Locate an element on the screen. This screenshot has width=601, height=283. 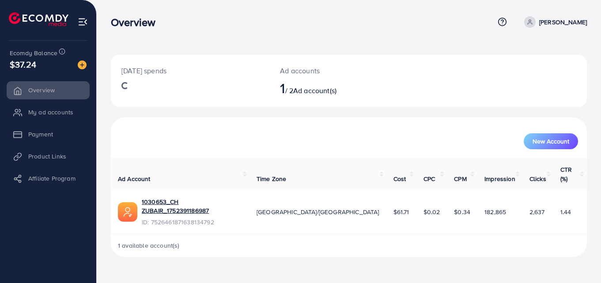
button: New Account is located at coordinates (550, 141).